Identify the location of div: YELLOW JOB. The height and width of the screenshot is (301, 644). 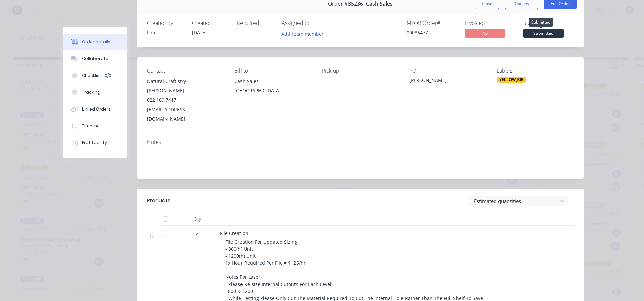
(512, 80).